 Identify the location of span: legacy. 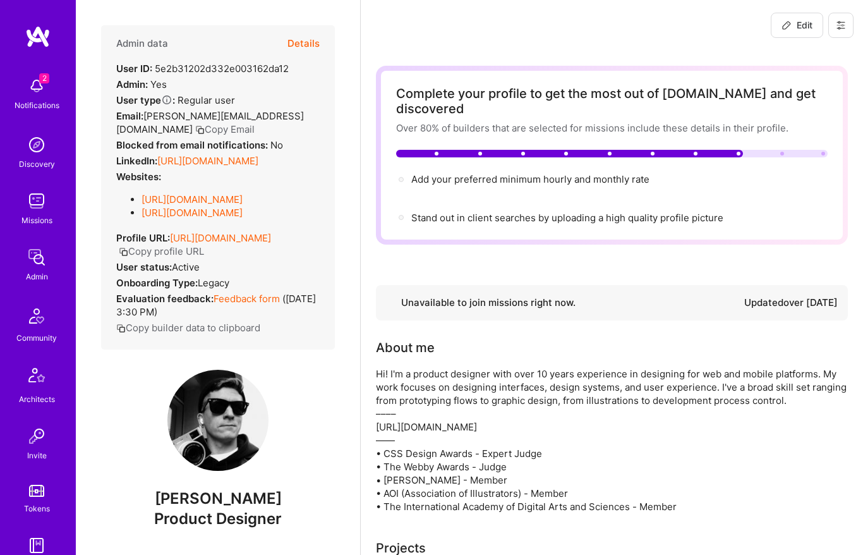
(213, 282).